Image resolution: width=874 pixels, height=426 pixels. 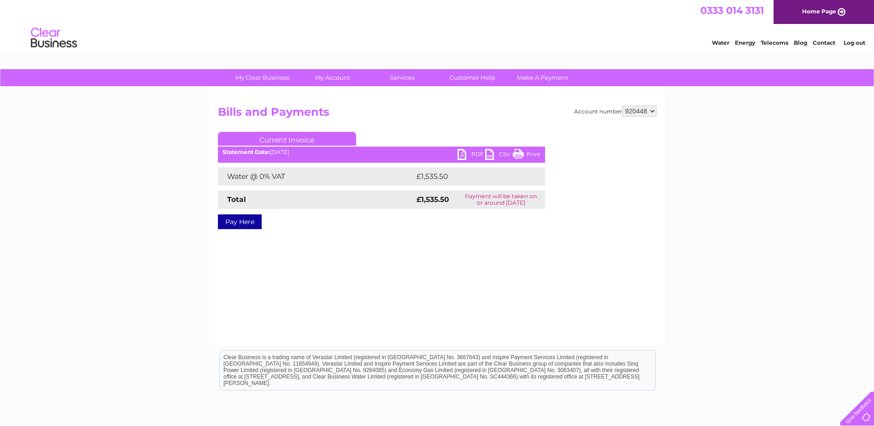 I want to click on a: Water, so click(x=721, y=42).